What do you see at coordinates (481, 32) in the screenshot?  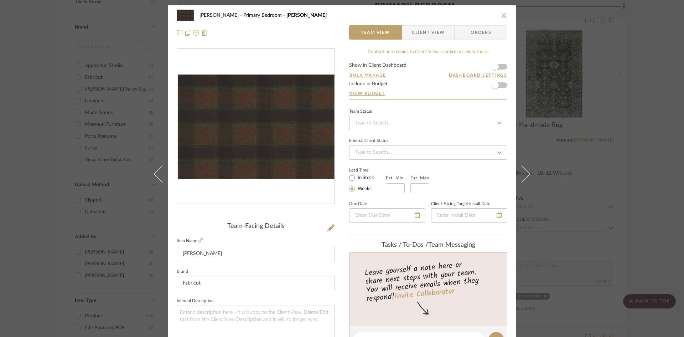 I see `span: Orders` at bounding box center [481, 32].